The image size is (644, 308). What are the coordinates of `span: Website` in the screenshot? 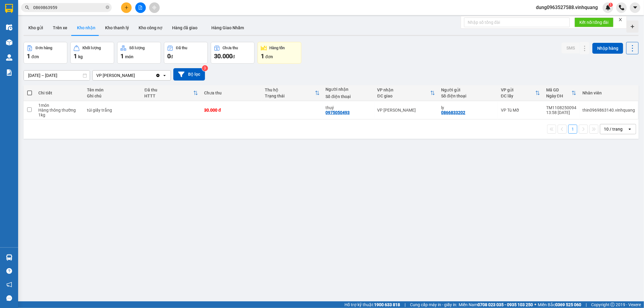 It's located at (38, 35).